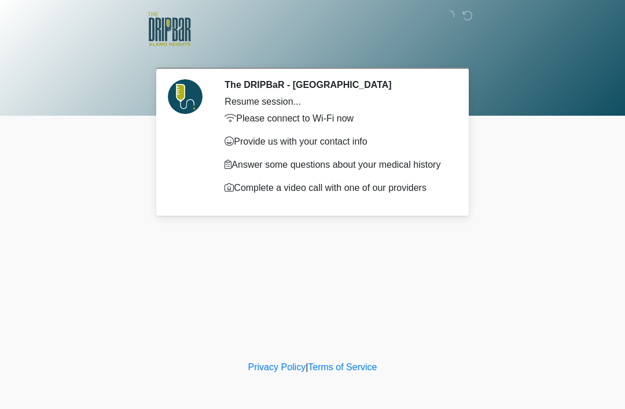 The height and width of the screenshot is (409, 625). Describe the element at coordinates (336, 102) in the screenshot. I see `div: Resume session...` at that location.